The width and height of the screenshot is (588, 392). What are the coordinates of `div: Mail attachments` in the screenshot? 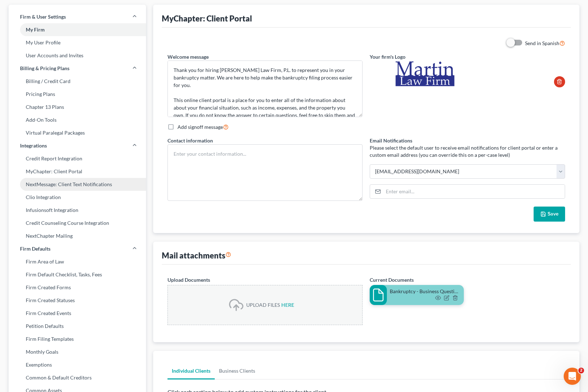 It's located at (197, 255).